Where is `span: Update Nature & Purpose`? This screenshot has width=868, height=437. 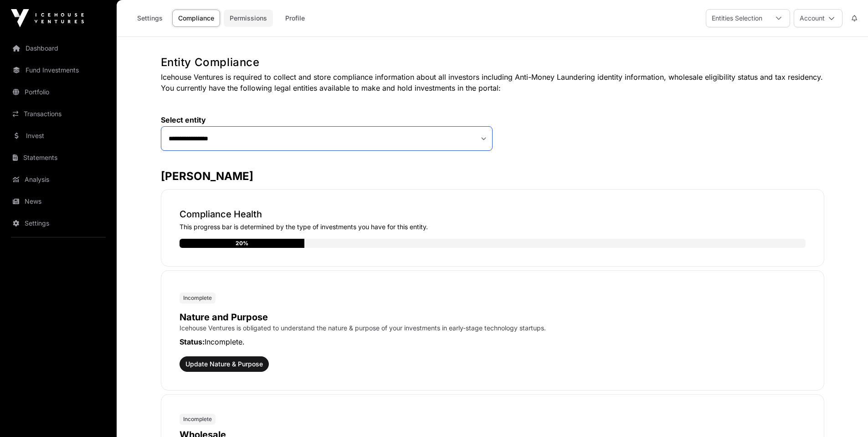
span: Update Nature & Purpose is located at coordinates (224, 364).